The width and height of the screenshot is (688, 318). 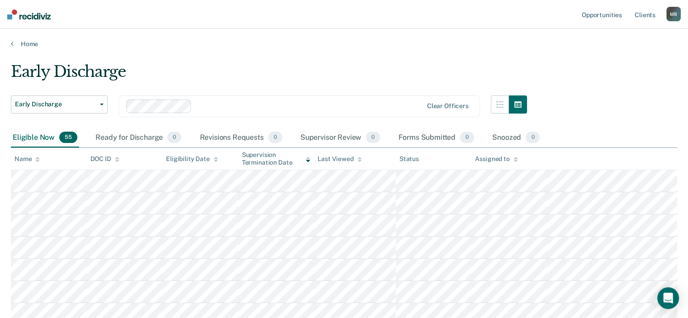 What do you see at coordinates (496, 159) in the screenshot?
I see `div: Assigned to` at bounding box center [496, 159].